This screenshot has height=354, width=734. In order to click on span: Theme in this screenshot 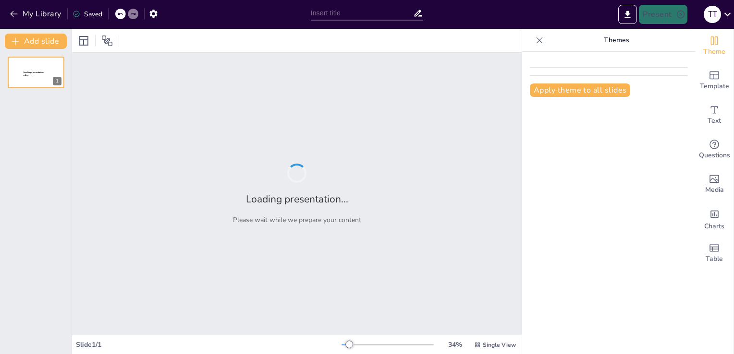, I will do `click(714, 52)`.